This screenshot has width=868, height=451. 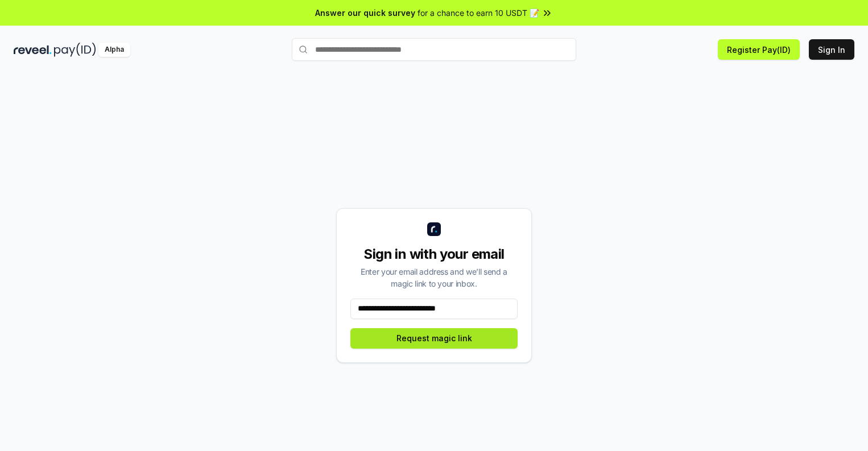 I want to click on img: pay_id, so click(x=75, y=50).